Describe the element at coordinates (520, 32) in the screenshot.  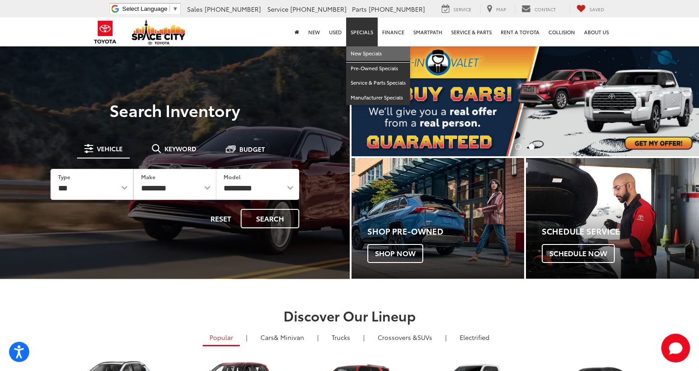
I see `a: Rent a Toyota` at that location.